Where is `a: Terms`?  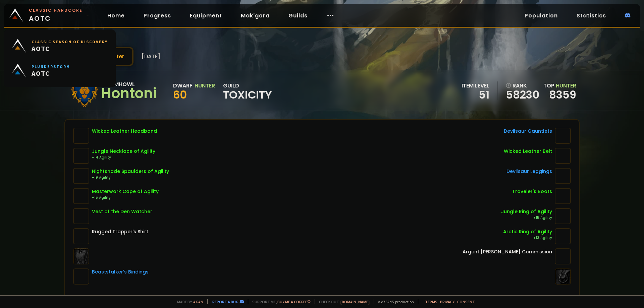 a: Terms is located at coordinates (431, 302).